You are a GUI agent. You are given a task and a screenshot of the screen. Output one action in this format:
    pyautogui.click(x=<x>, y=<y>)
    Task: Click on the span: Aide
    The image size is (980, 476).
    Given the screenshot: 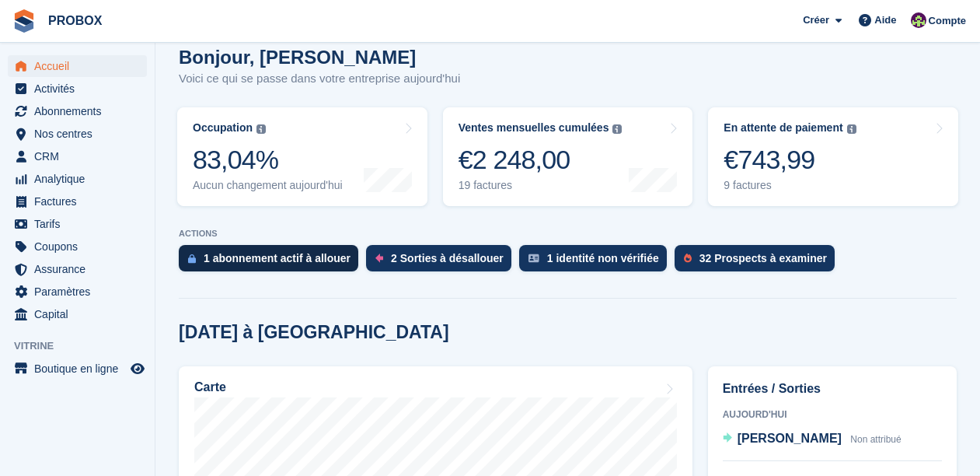 What is the action you would take?
    pyautogui.click(x=886, y=20)
    